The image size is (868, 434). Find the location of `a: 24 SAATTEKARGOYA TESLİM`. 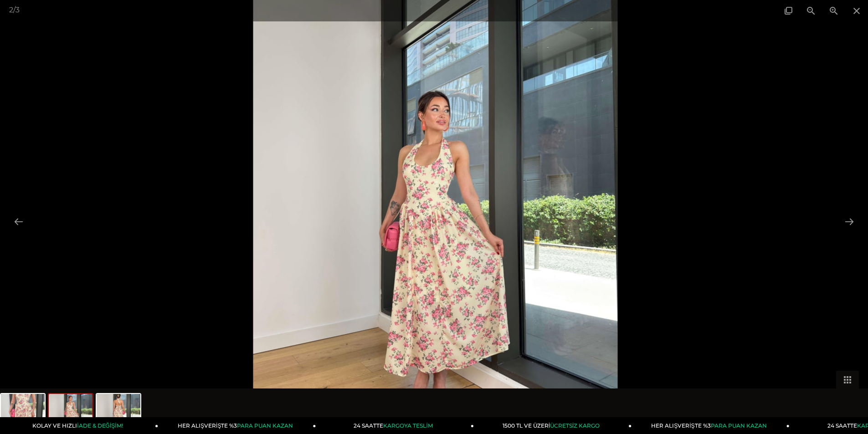

a: 24 SAATTEKARGOYA TESLİM is located at coordinates (395, 426).